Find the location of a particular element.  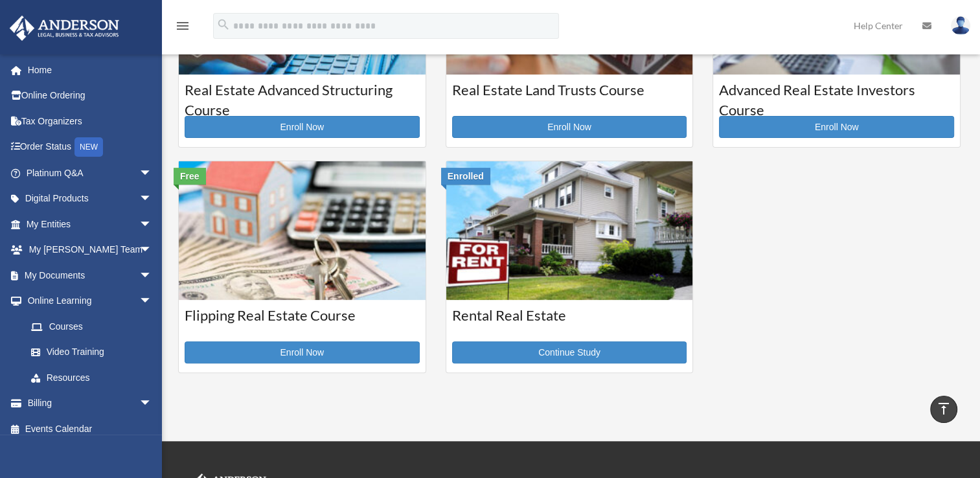

div: Enrolled is located at coordinates (465, 176).